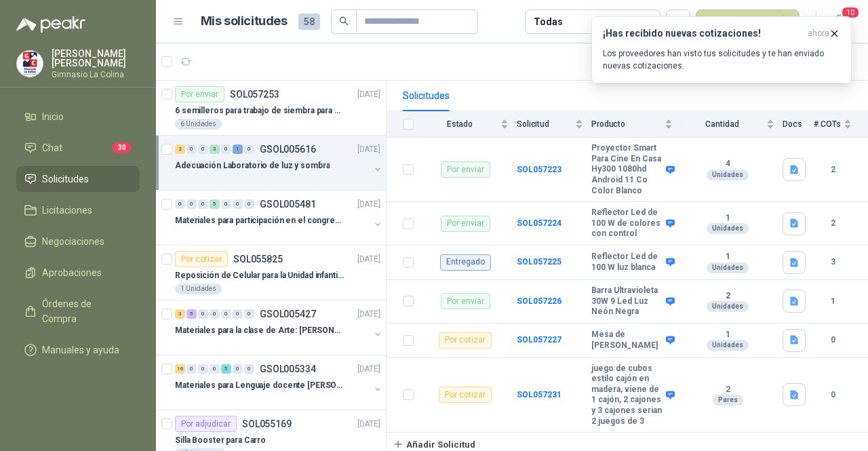  What do you see at coordinates (78, 311) in the screenshot?
I see `a: Órdenes de Compra` at bounding box center [78, 311].